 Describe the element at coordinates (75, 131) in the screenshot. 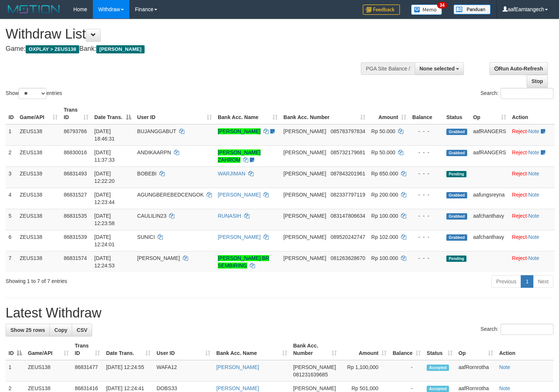

I see `span: 86793766` at that location.